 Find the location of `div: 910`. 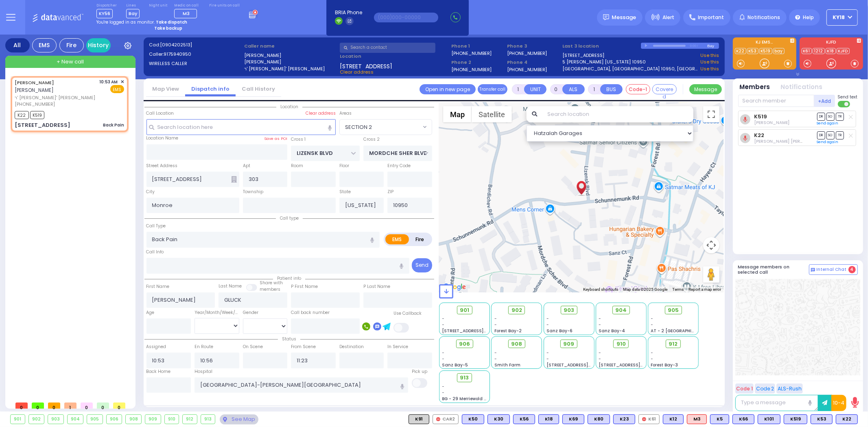

div: 910 is located at coordinates (172, 420).